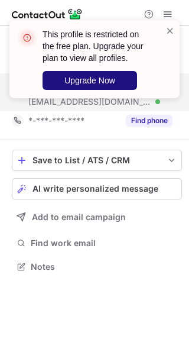  I want to click on button: save-profile-one-click, so click(97, 160).